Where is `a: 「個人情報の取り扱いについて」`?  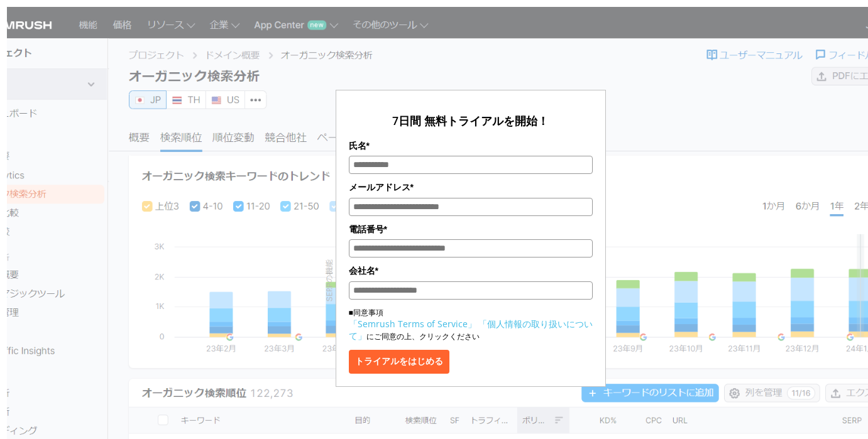
a: 「個人情報の取り扱いについて」 is located at coordinates (470, 330).